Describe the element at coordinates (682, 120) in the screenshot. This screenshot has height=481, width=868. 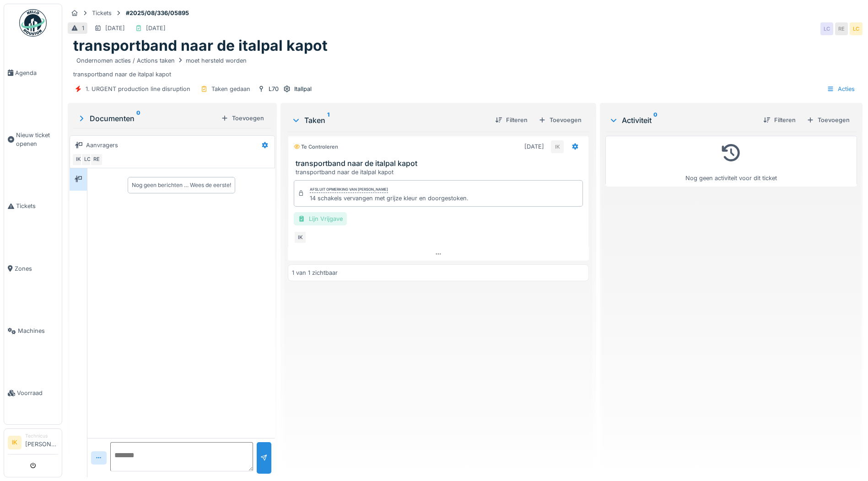
I see `div: Activiteit` at that location.